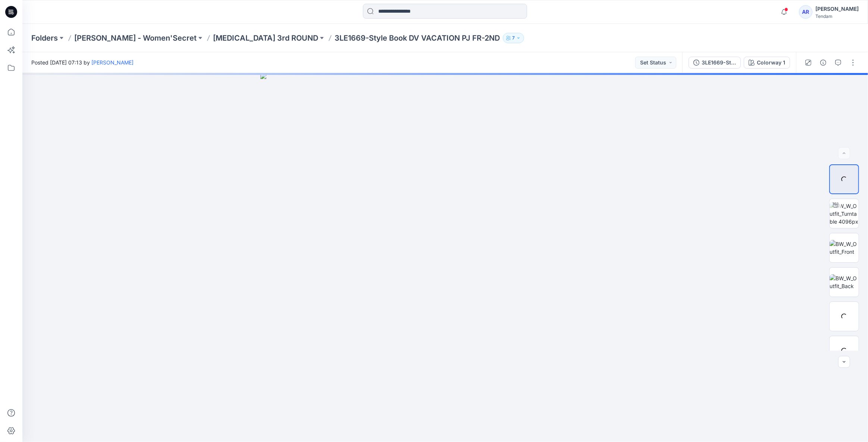 The image size is (868, 442). What do you see at coordinates (844, 214) in the screenshot?
I see `img: BW_W_Outfit_Turntable 4096px` at bounding box center [844, 214].